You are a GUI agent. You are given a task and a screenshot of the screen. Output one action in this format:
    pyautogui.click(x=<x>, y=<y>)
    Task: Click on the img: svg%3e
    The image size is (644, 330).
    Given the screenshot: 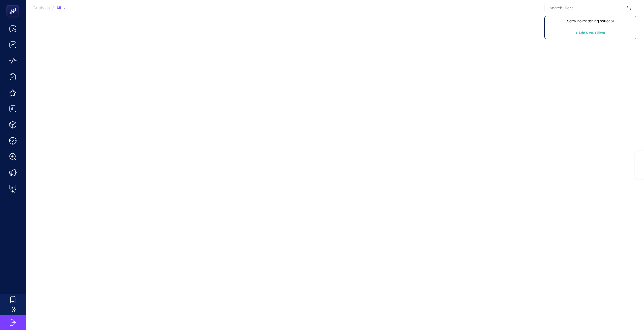 What is the action you would take?
    pyautogui.click(x=629, y=8)
    